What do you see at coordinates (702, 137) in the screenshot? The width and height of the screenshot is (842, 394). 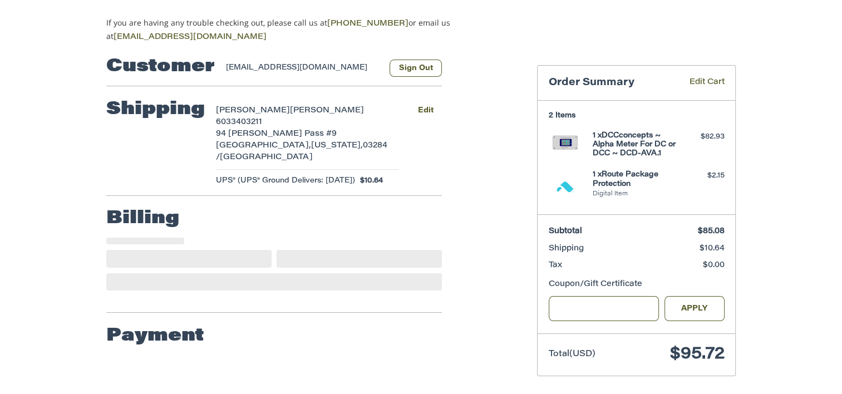 I see `div: $82.93` at bounding box center [702, 137].